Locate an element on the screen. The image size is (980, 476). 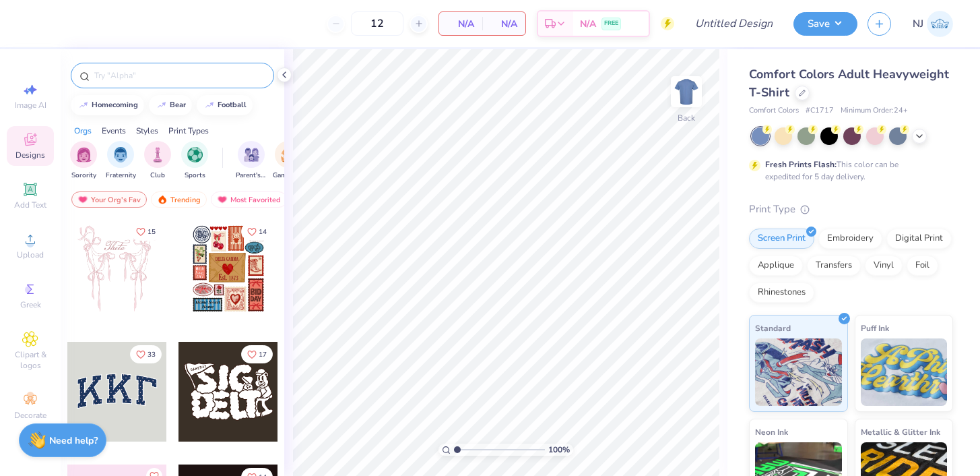
div: Events is located at coordinates (114, 131).